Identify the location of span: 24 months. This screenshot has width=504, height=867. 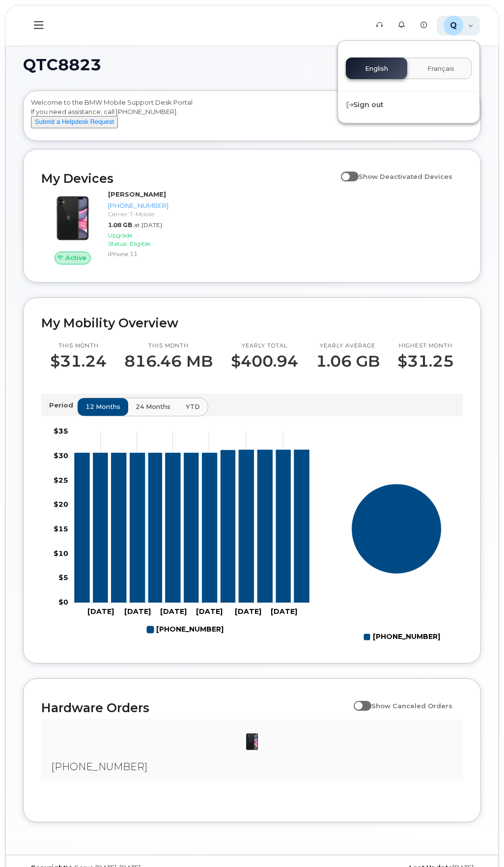
(153, 407).